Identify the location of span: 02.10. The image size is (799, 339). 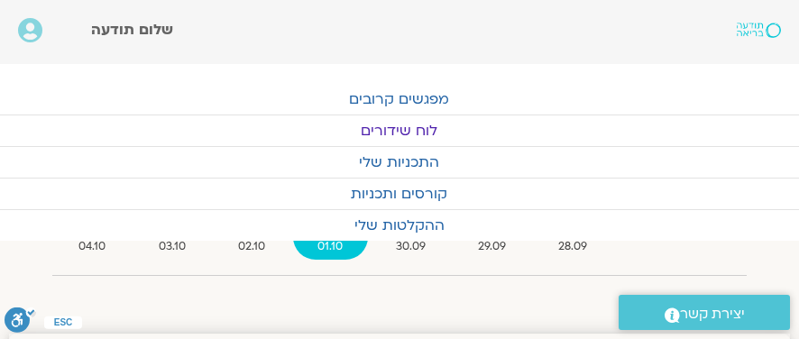
(252, 246).